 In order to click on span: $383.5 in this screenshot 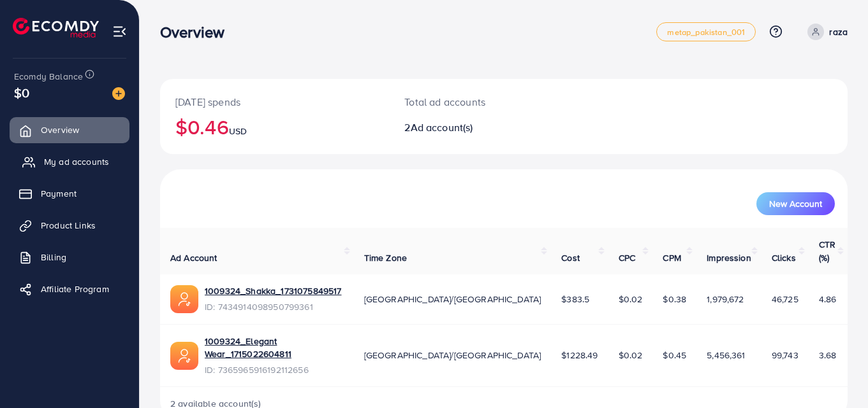, I will do `click(575, 299)`.